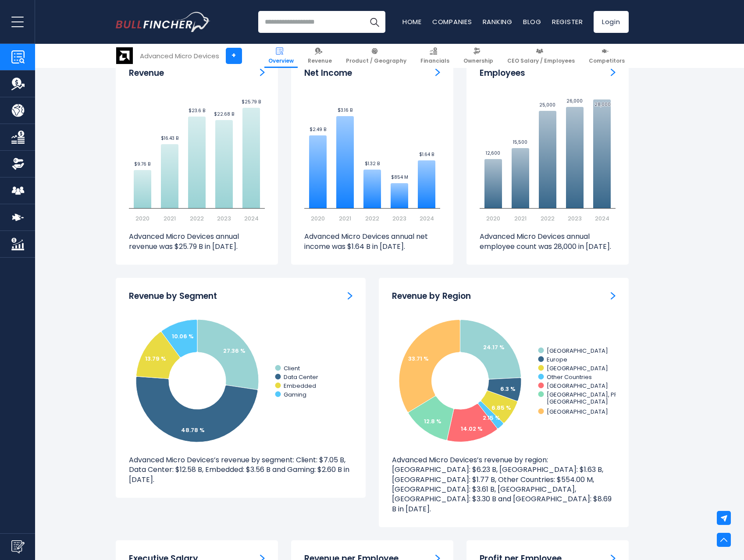  Describe the element at coordinates (602, 104) in the screenshot. I see `text: 28,000` at that location.